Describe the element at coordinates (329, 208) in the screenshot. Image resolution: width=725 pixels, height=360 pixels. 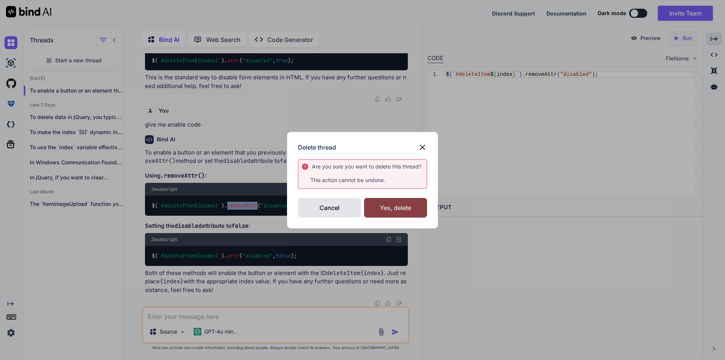
I see `div: Cancel` at that location.